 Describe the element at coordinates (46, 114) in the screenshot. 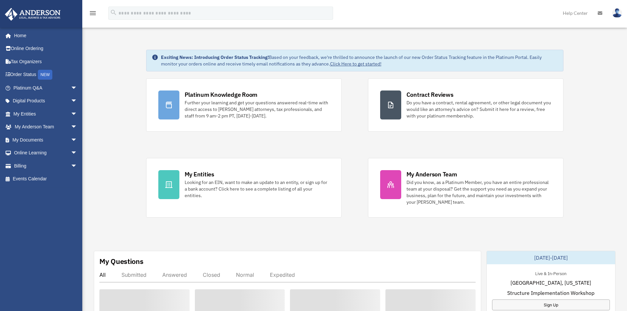

I see `a: My Entitiesarrow_drop_down` at that location.